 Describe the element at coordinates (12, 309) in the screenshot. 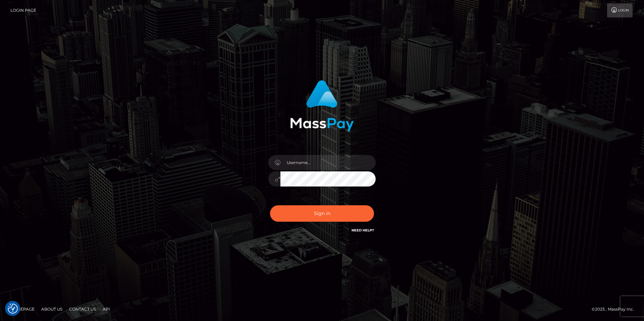

I see `img: Revisit consent button` at that location.